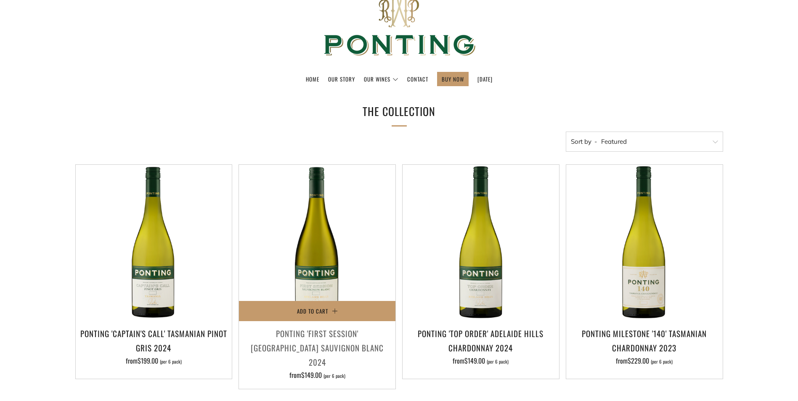 This screenshot has height=401, width=798. What do you see at coordinates (317, 311) in the screenshot?
I see `button: Add to Cart` at bounding box center [317, 311].